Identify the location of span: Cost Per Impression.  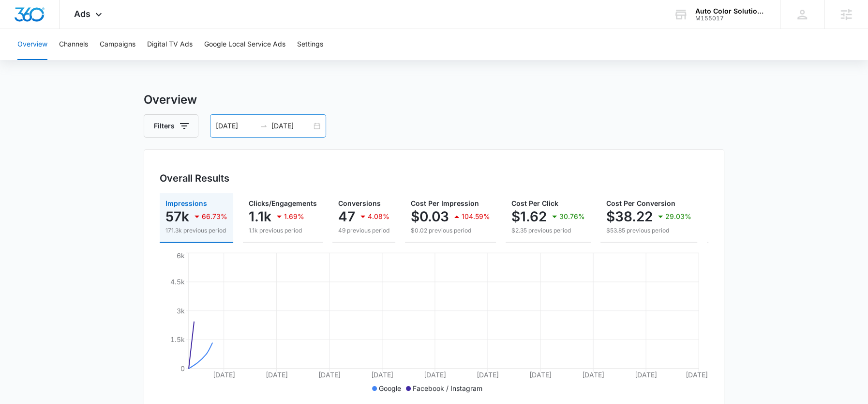
(444, 203).